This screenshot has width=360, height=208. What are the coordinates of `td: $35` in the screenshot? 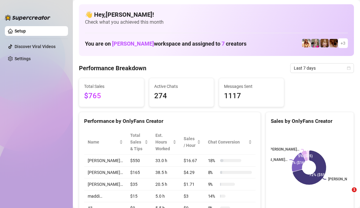 It's located at (139, 184).